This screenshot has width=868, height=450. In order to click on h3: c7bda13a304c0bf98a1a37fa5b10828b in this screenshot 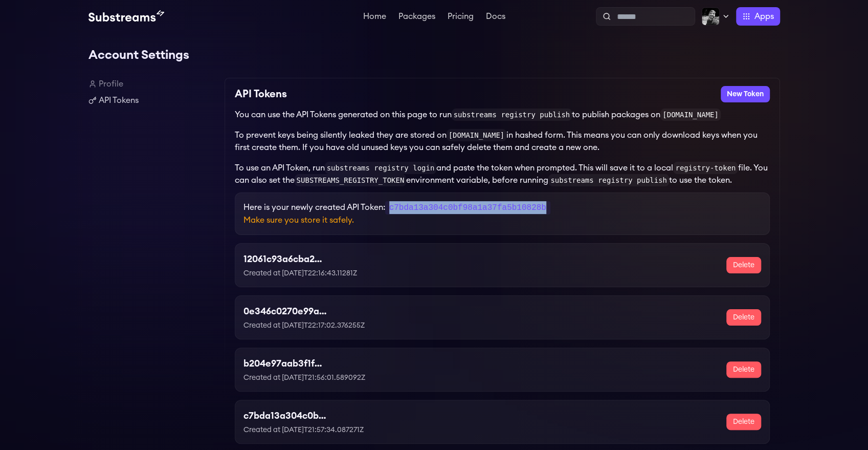, I will do `click(285, 415)`.